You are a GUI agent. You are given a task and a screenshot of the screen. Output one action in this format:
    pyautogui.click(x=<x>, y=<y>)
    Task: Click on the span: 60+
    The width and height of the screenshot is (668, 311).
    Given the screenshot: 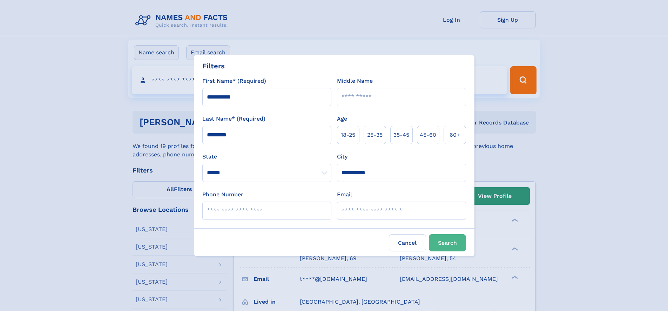 What is the action you would take?
    pyautogui.click(x=455, y=135)
    